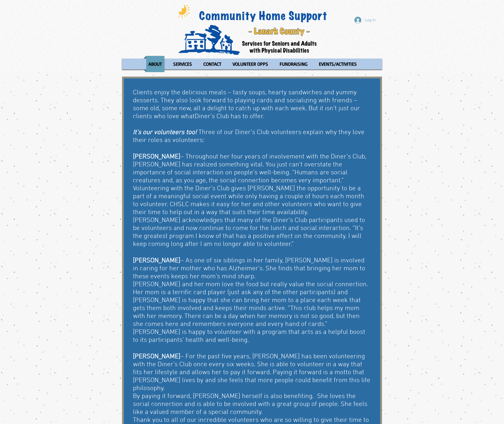 Image resolution: width=504 pixels, height=424 pixels. I want to click on button: Log In, so click(365, 20).